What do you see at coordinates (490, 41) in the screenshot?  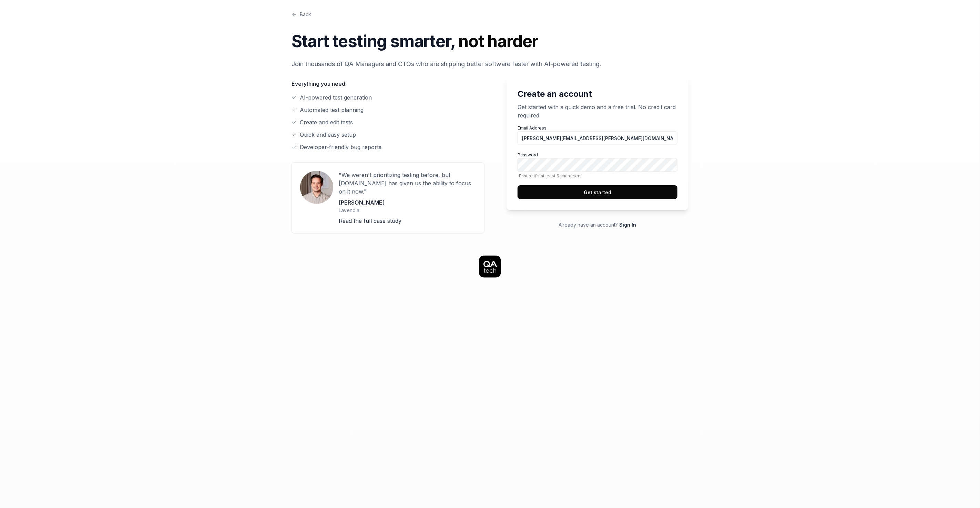 I see `h1: Start testing smarter,` at bounding box center [490, 41].